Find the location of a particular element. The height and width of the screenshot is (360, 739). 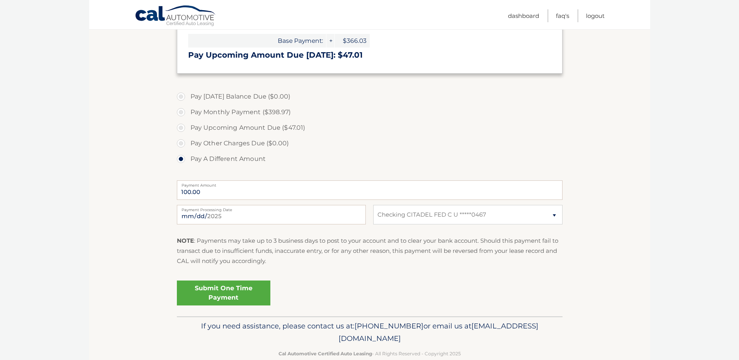

input: Payment Date is located at coordinates (271, 215).